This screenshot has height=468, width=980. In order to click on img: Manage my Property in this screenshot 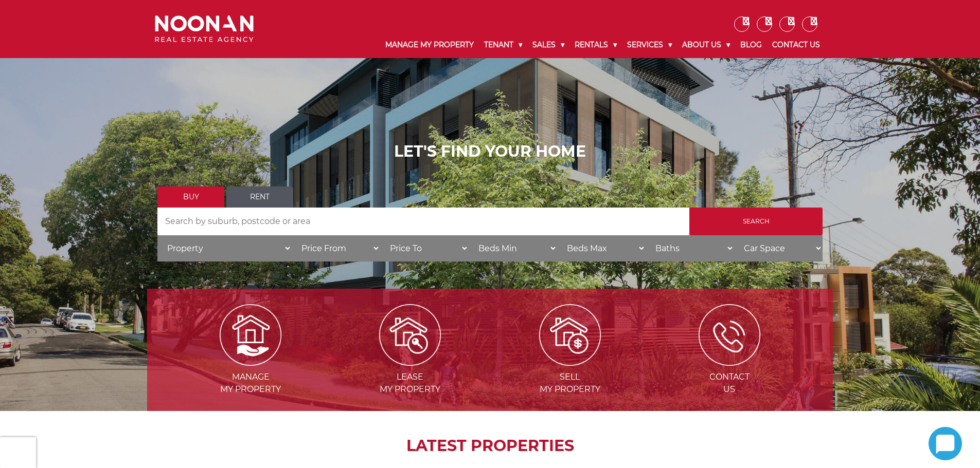, I will do `click(250, 335)`.